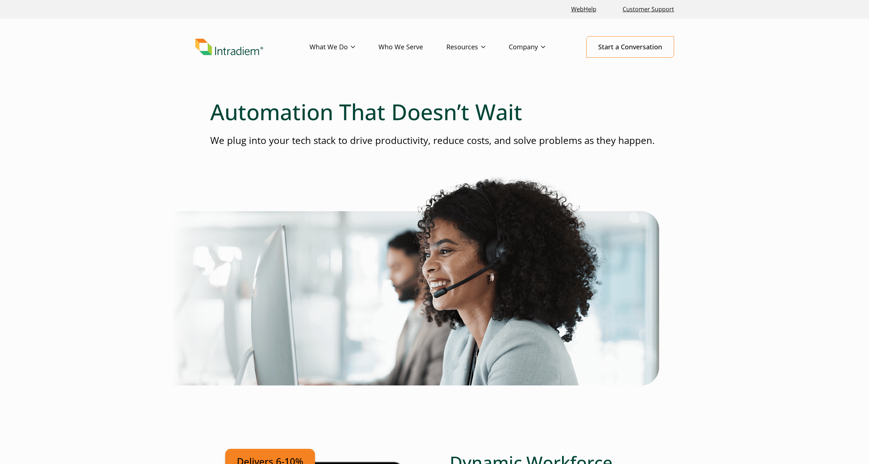  What do you see at coordinates (229, 47) in the screenshot?
I see `img: Intradiem` at bounding box center [229, 47].